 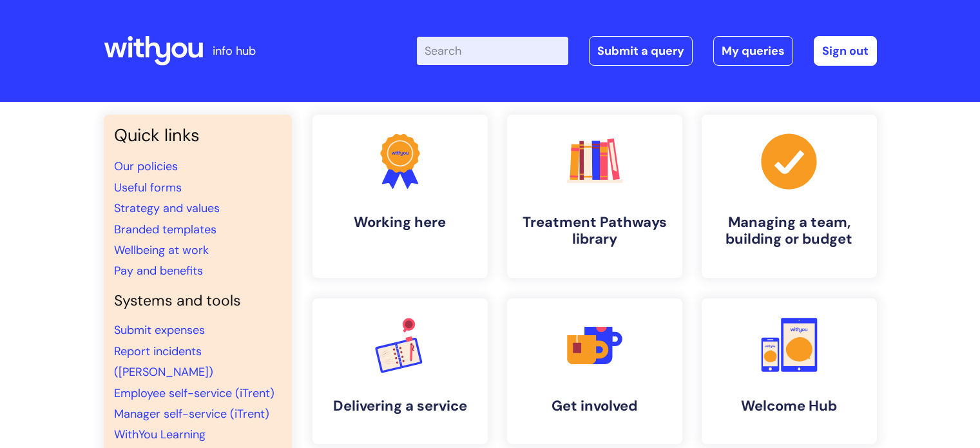 What do you see at coordinates (146, 166) in the screenshot?
I see `a: Our policies` at bounding box center [146, 166].